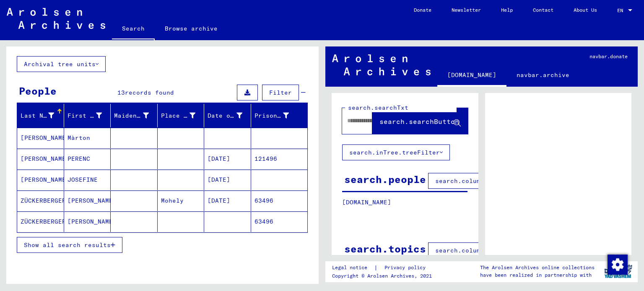 This screenshot has height=291, width=644. What do you see at coordinates (150, 92) in the screenshot?
I see `span: records found` at bounding box center [150, 92].